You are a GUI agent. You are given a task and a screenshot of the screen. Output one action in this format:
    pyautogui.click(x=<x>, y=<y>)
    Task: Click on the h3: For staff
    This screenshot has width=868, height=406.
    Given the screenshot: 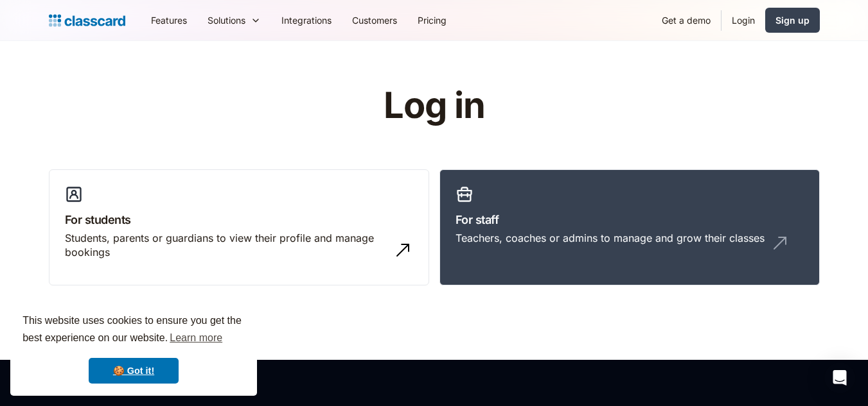 What is the action you would take?
    pyautogui.click(x=629, y=219)
    